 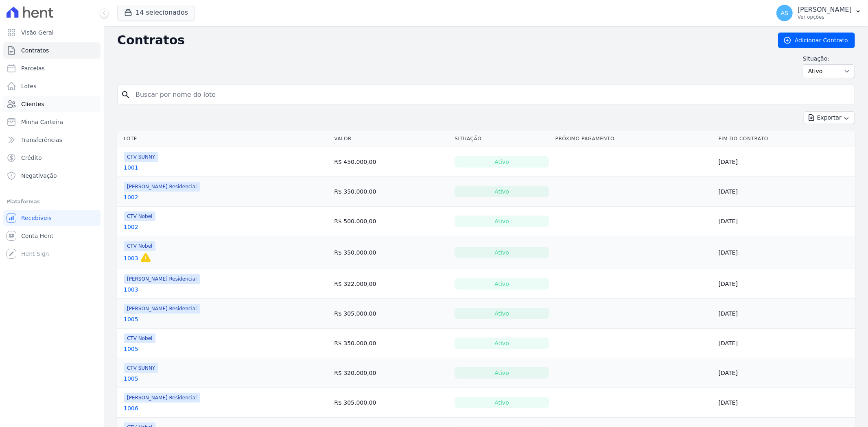 What do you see at coordinates (35, 50) in the screenshot?
I see `span: Contratos` at bounding box center [35, 50].